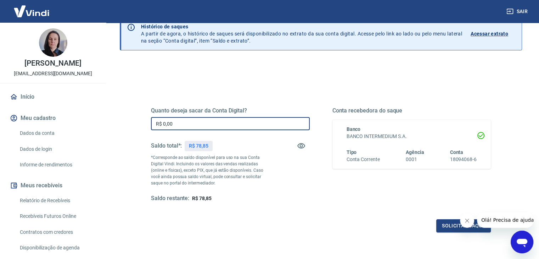 Image resolution: width=539 pixels, height=259 pixels. What do you see at coordinates (53, 97) in the screenshot?
I see `a: Início` at bounding box center [53, 97].